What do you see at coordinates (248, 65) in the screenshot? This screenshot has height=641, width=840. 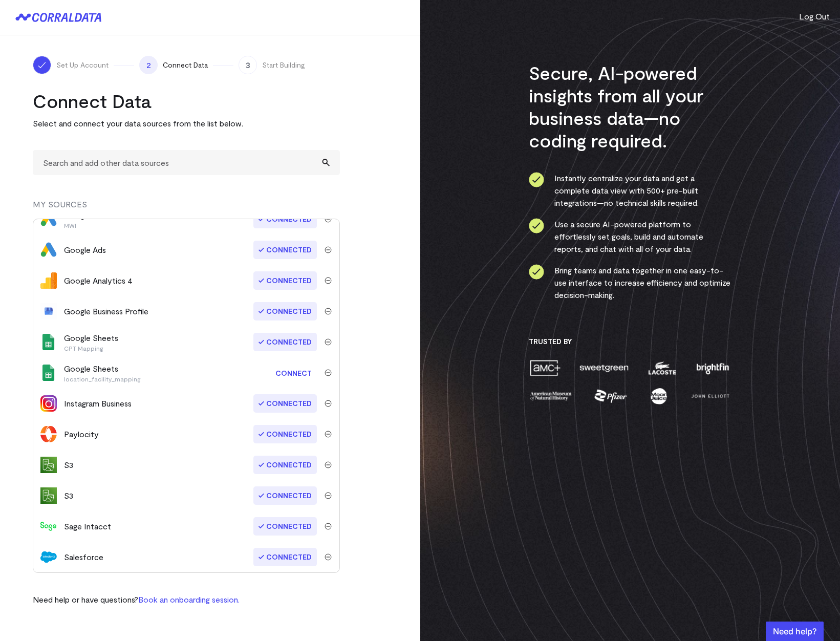 I see `span: 3` at bounding box center [248, 65].